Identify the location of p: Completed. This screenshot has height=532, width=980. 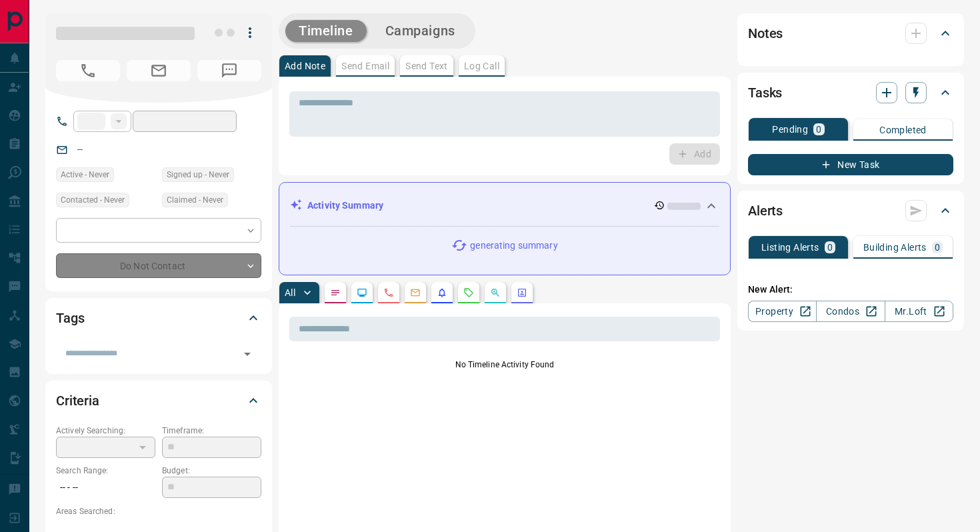
(902, 130).